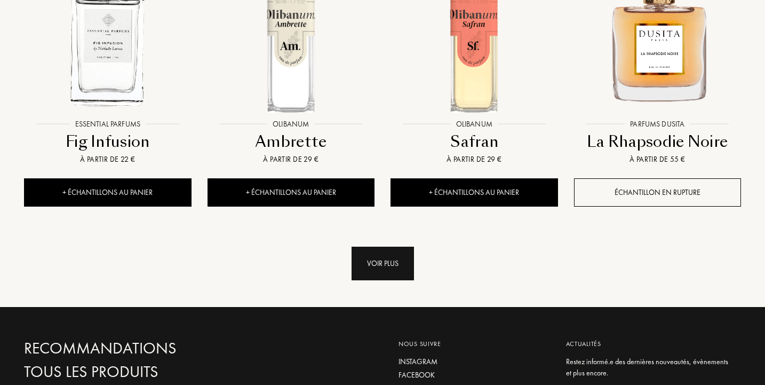 Image resolution: width=765 pixels, height=385 pixels. What do you see at coordinates (474, 344) in the screenshot?
I see `div: Nous suivre` at bounding box center [474, 344].